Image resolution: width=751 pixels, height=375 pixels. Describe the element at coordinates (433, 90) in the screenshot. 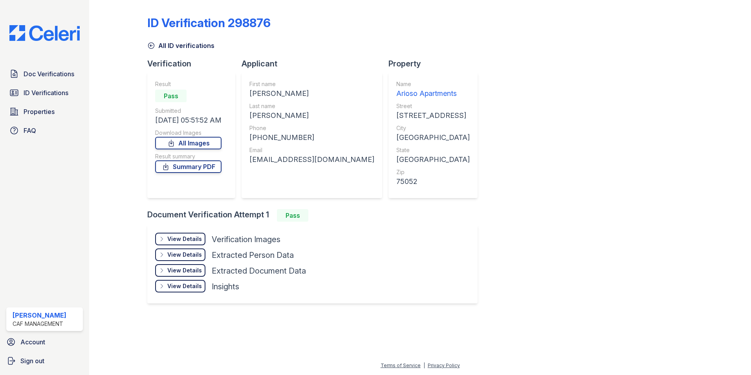

I see `a: Name Arioso Apartments` at that location.